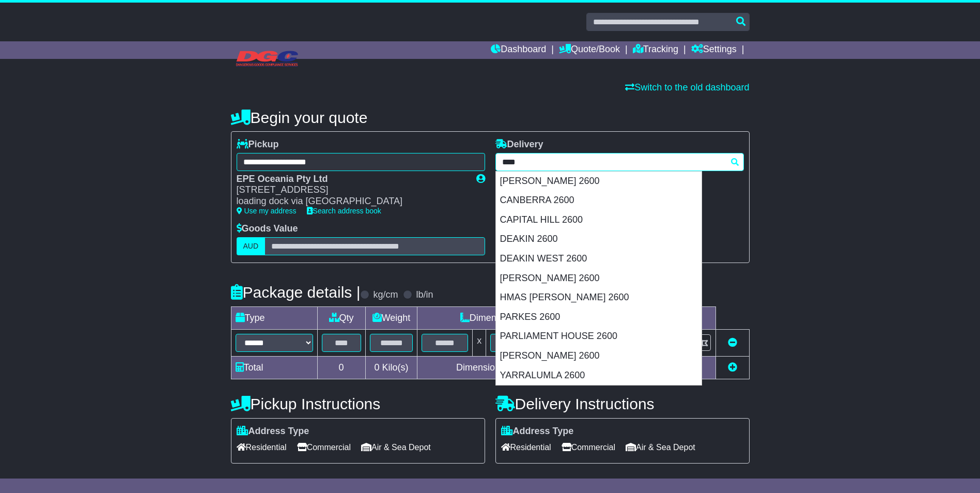 This screenshot has width=980, height=493. What do you see at coordinates (295, 292) in the screenshot?
I see `h4: Package details |` at bounding box center [295, 292].